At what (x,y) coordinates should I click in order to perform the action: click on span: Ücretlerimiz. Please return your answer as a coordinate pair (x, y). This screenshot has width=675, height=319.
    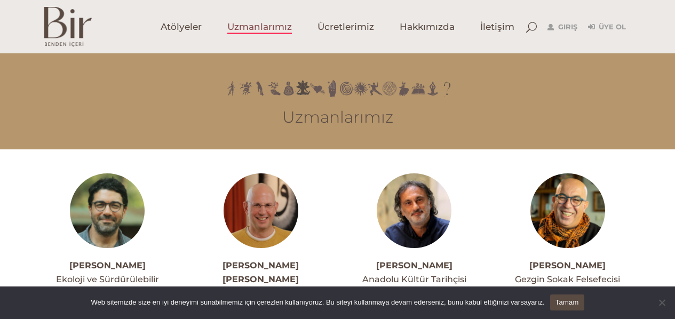
    Looking at the image, I should click on (346, 27).